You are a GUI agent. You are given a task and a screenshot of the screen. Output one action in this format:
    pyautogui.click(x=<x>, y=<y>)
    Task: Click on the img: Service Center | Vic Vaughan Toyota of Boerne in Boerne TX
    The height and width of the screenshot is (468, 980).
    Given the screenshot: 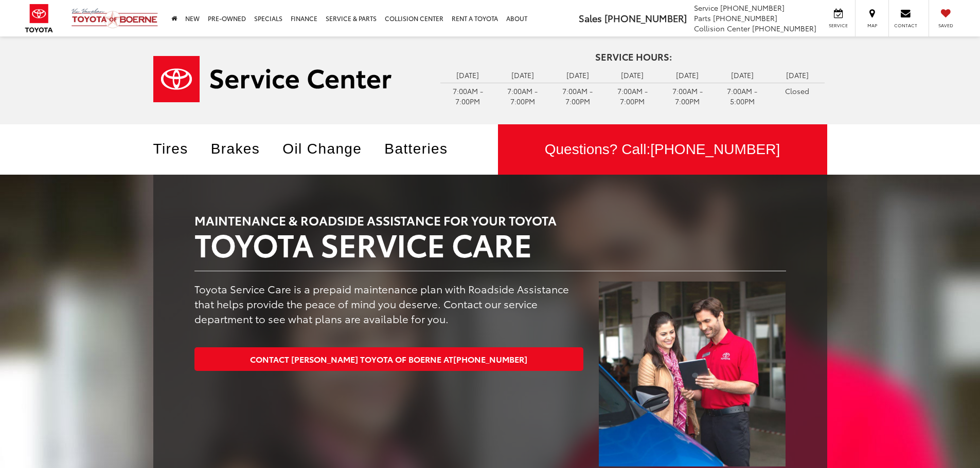 What is the action you would take?
    pyautogui.click(x=272, y=79)
    